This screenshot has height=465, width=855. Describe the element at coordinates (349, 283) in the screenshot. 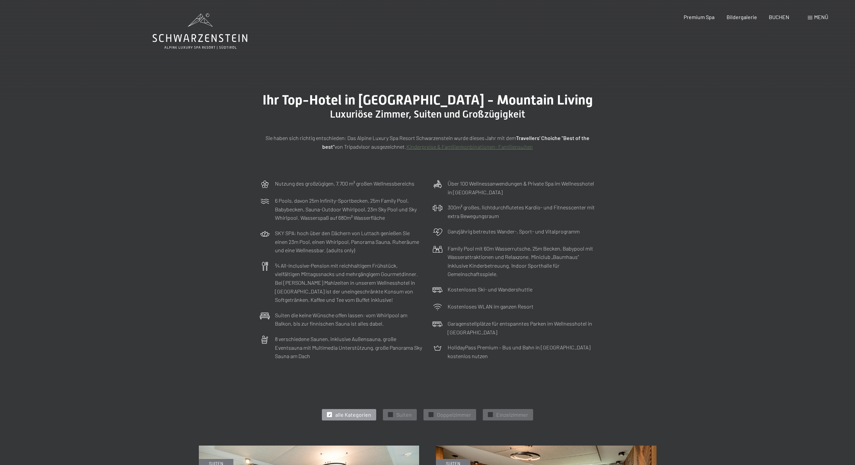

I see `p: ¾ All-inclusive-Pension mit reichhaltigem Frühstück, vielfältigen Mittagssnacks und mehrgängigem ...` at that location.